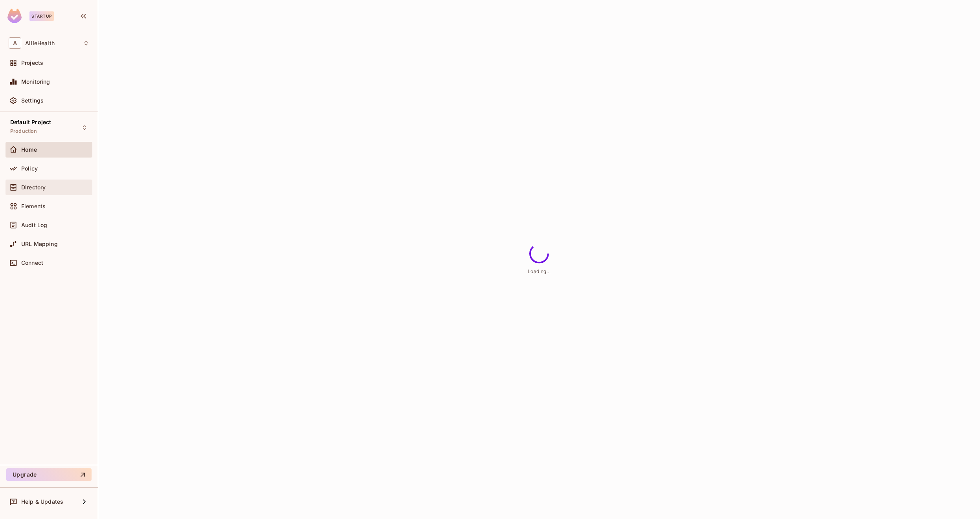  What do you see at coordinates (539, 271) in the screenshot?
I see `span: Loading...` at bounding box center [539, 271].